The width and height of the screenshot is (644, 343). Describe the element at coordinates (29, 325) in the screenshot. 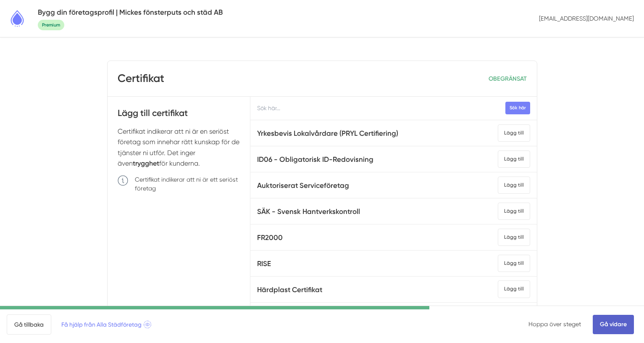

I see `a: Gå tillbaka` at that location.